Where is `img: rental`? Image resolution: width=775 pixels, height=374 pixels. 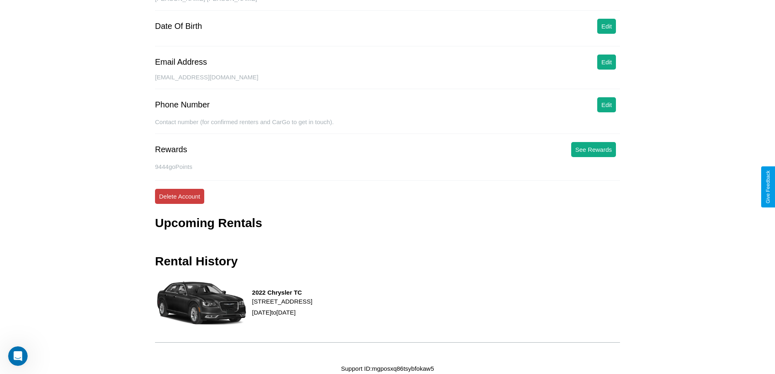 img: rental is located at coordinates (201, 303).